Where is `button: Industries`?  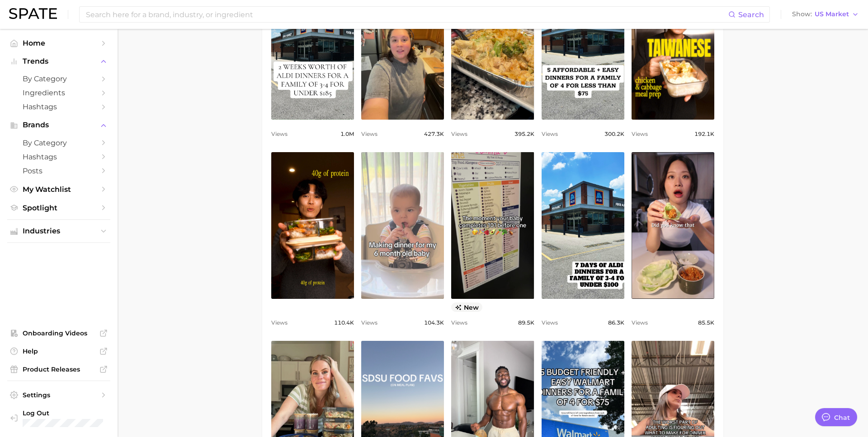 button: Industries is located at coordinates (59, 232).